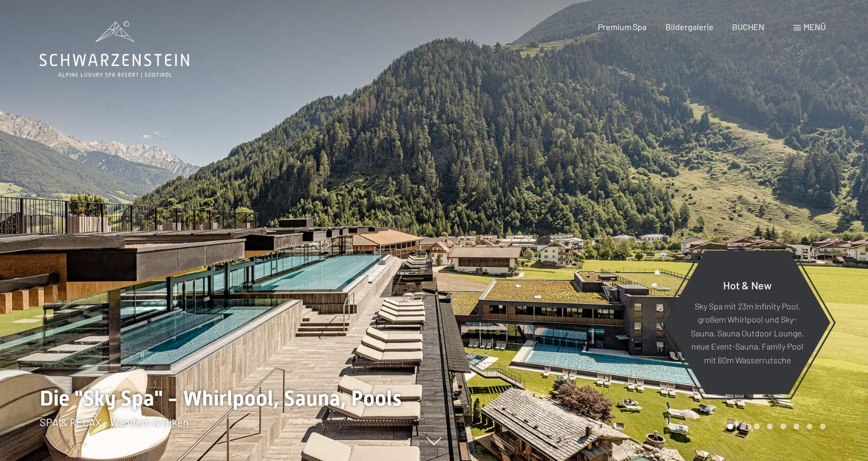  What do you see at coordinates (770, 426) in the screenshot?
I see `div: Carousel Page 4` at bounding box center [770, 426].